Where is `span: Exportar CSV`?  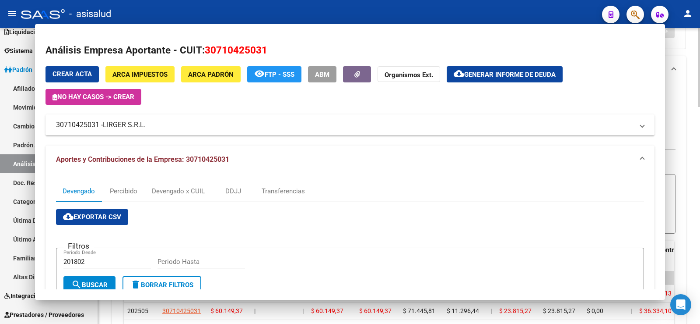 span: Exportar CSV is located at coordinates (92, 217).